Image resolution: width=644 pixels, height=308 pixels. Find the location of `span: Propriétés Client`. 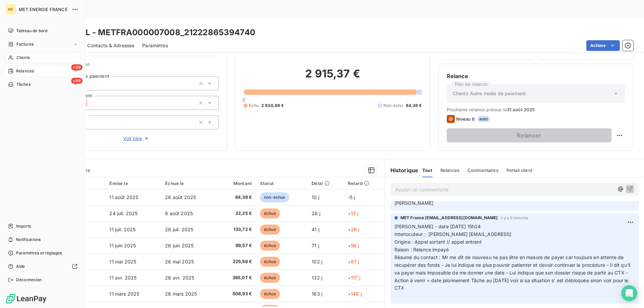

span: Propriétés Client is located at coordinates (136, 66).